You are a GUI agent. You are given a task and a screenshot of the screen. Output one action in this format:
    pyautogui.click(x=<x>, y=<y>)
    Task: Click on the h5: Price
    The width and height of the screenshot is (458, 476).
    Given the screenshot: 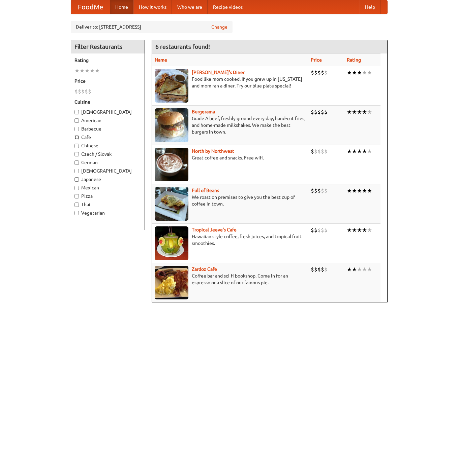 What is the action you would take?
    pyautogui.click(x=108, y=81)
    